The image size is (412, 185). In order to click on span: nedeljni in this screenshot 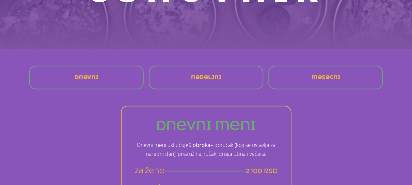, I will do `click(206, 77)`.